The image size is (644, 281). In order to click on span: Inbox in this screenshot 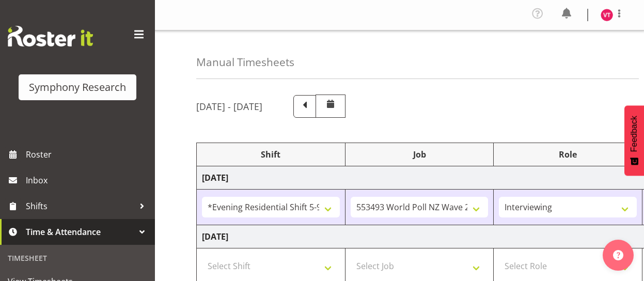, I will do `click(88, 180)`.